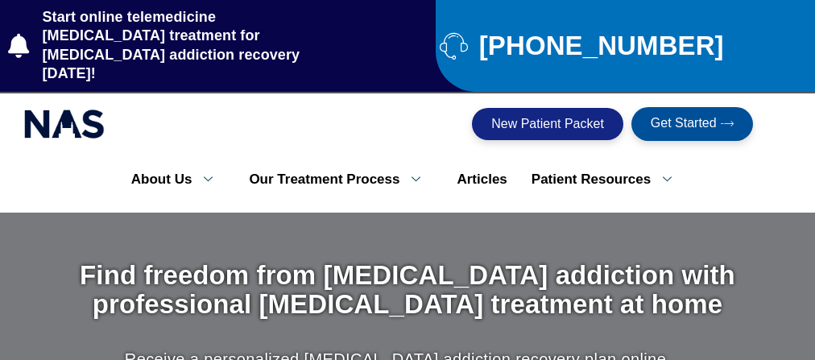 This screenshot has height=360, width=815. Describe the element at coordinates (64, 124) in the screenshot. I see `img: national addiction specialists online suboxone clinic - logo` at that location.